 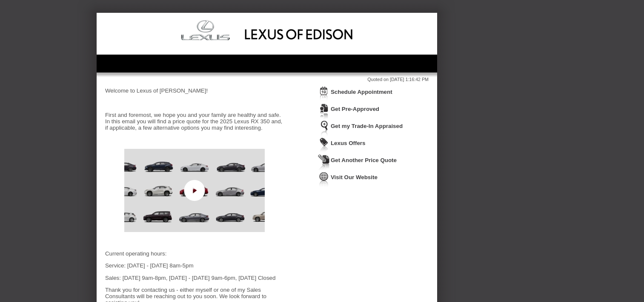 I want to click on img: Icon_WeeklySpecials.png, so click(x=324, y=145).